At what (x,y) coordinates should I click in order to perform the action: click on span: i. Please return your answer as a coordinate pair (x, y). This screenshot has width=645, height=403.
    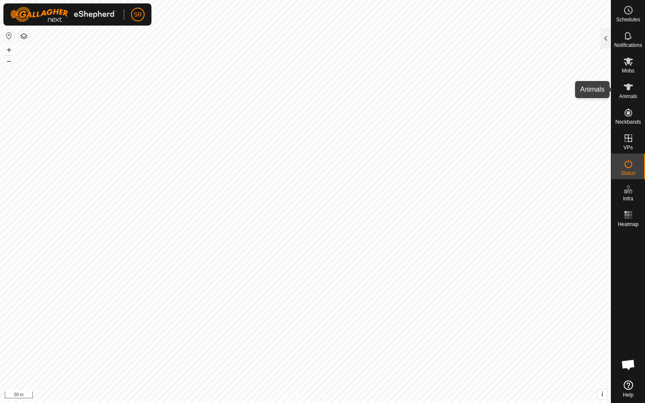
    Looking at the image, I should click on (602, 394).